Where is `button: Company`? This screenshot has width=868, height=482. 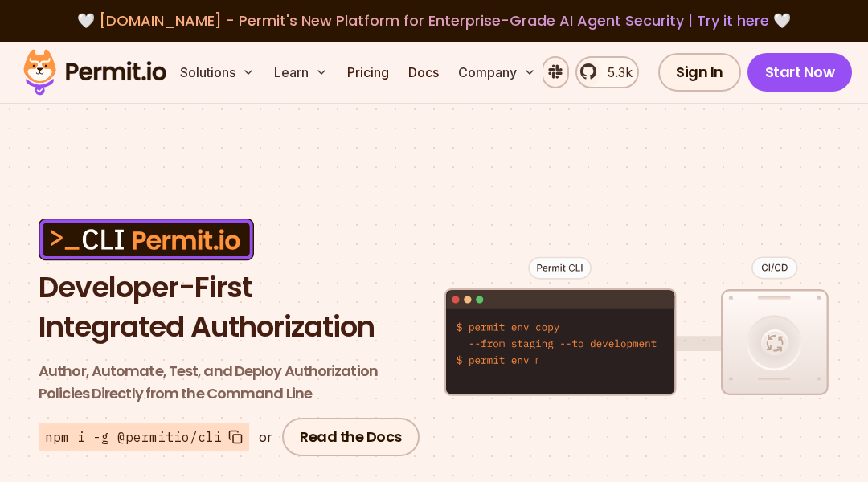 button: Company is located at coordinates (496, 72).